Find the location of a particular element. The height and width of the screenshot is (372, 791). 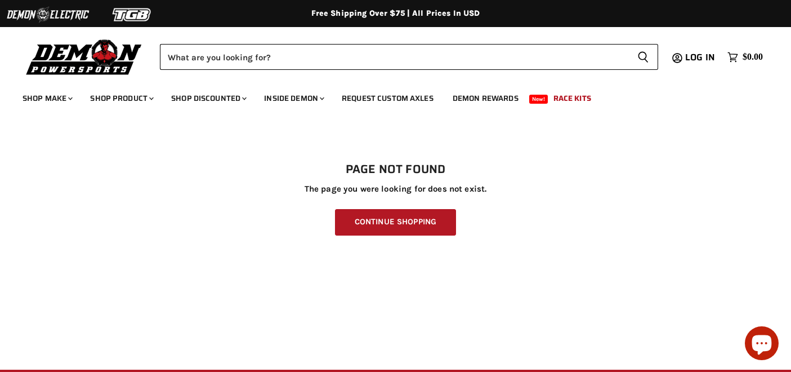

a: Demon Rewards is located at coordinates (485, 98).